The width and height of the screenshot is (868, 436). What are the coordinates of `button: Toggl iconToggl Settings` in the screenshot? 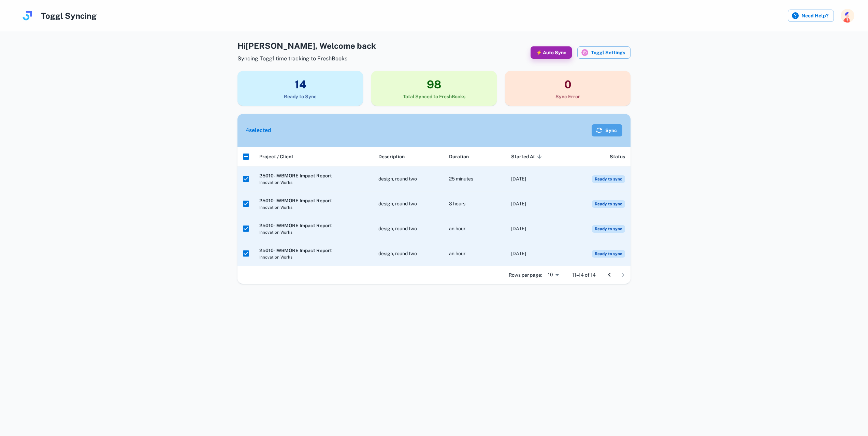 It's located at (604, 53).